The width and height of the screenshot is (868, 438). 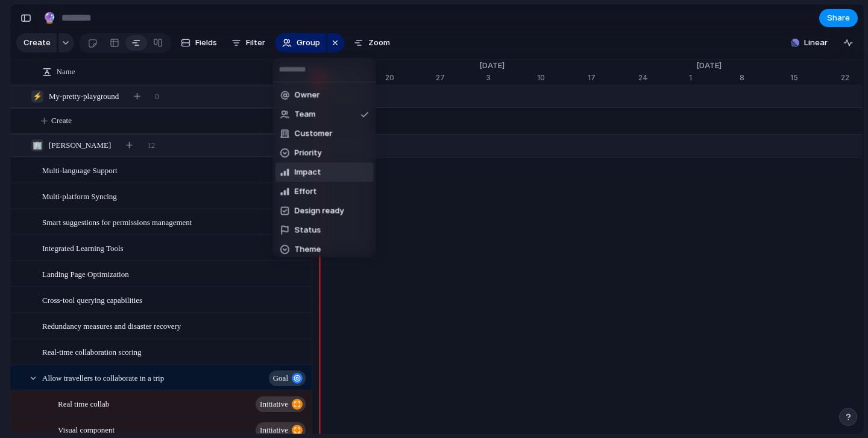 What do you see at coordinates (308, 230) in the screenshot?
I see `span: Status` at bounding box center [308, 230].